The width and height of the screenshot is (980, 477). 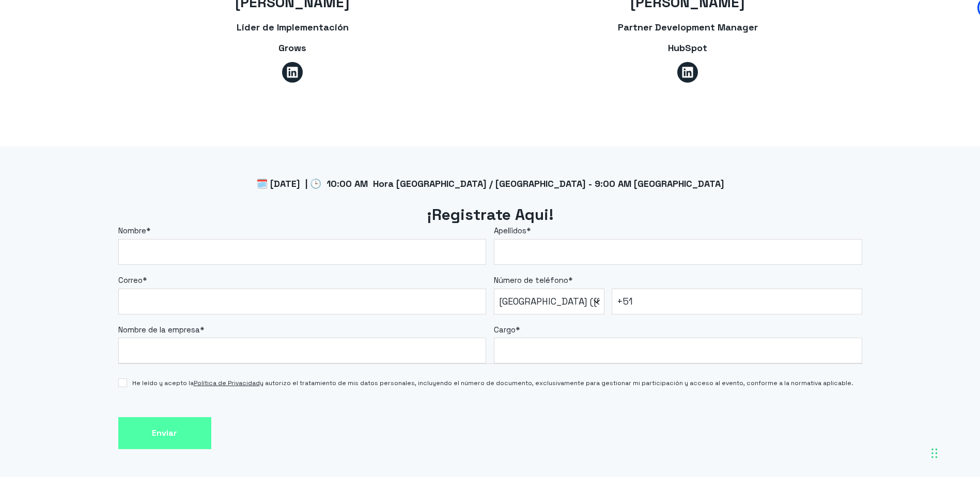 What do you see at coordinates (132, 230) in the screenshot?
I see `span: Nombre` at bounding box center [132, 230].